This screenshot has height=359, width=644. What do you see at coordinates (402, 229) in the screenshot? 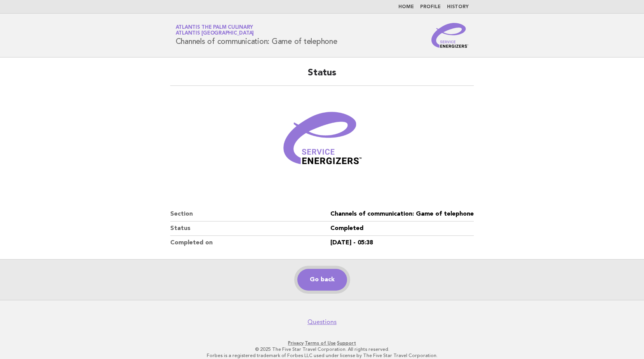
I see `dd: Completed` at bounding box center [402, 229].